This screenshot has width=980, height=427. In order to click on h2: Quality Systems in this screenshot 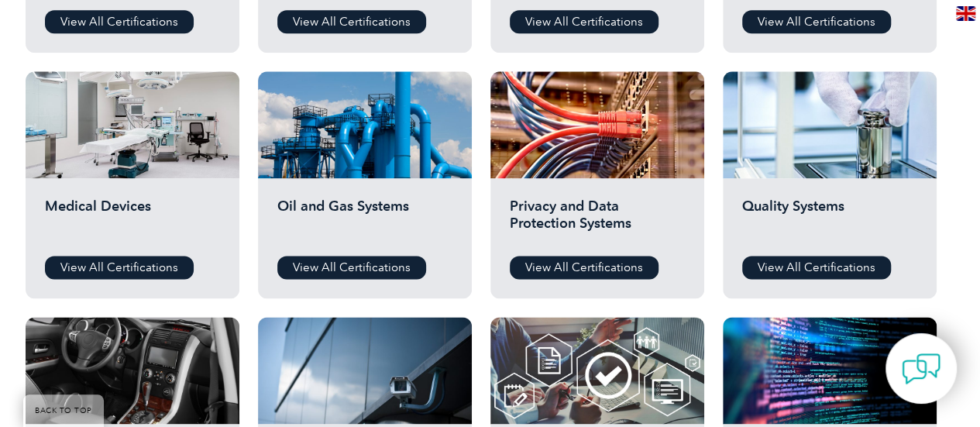, I will do `click(830, 221)`.